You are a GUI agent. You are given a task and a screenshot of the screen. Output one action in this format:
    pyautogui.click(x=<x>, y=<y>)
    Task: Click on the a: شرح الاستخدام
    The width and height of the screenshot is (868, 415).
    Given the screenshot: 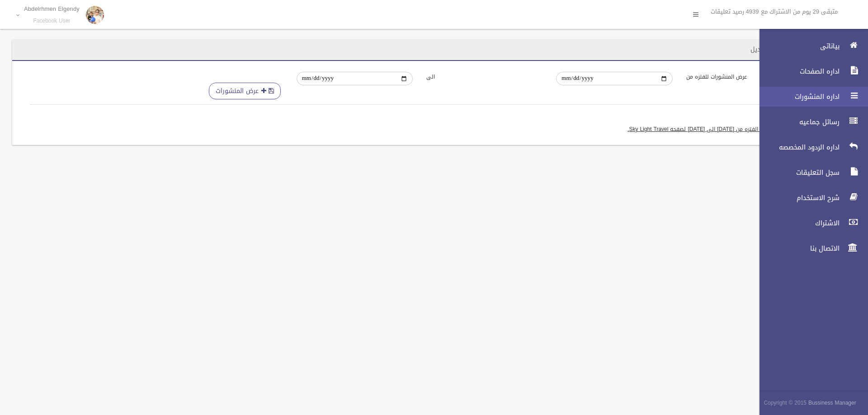 What is the action you would take?
    pyautogui.click(x=810, y=198)
    